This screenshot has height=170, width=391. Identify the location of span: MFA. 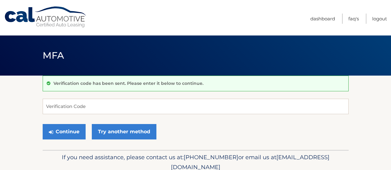
(54, 55).